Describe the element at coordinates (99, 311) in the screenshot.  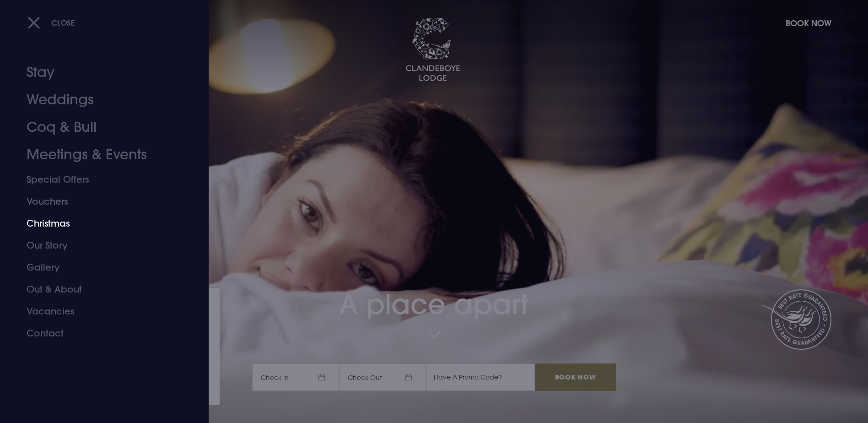
I see `a: Vacancies` at that location.